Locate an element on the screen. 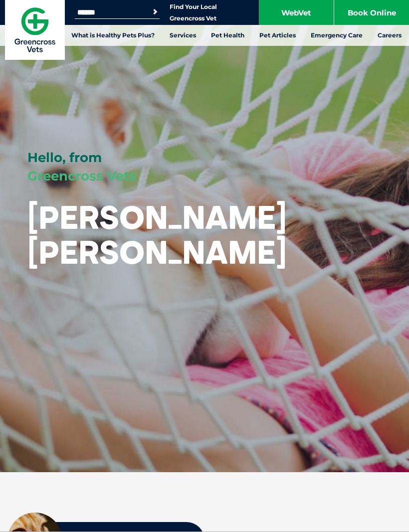 This screenshot has width=409, height=532. a: Careers is located at coordinates (389, 35).